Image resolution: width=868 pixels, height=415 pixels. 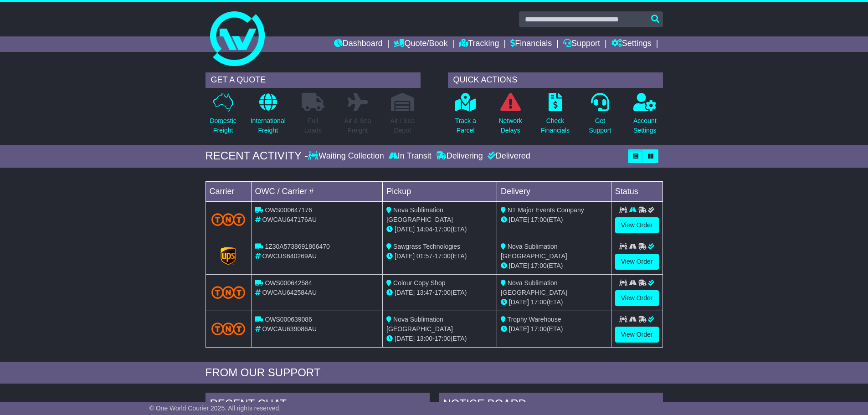 What do you see at coordinates (531, 44) in the screenshot?
I see `a: Financials` at bounding box center [531, 44].